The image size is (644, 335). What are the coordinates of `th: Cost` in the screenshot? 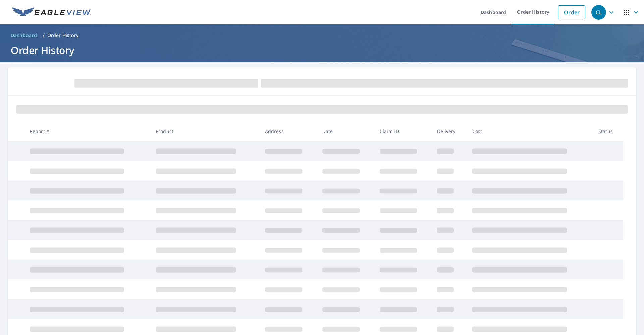 It's located at (530, 131).